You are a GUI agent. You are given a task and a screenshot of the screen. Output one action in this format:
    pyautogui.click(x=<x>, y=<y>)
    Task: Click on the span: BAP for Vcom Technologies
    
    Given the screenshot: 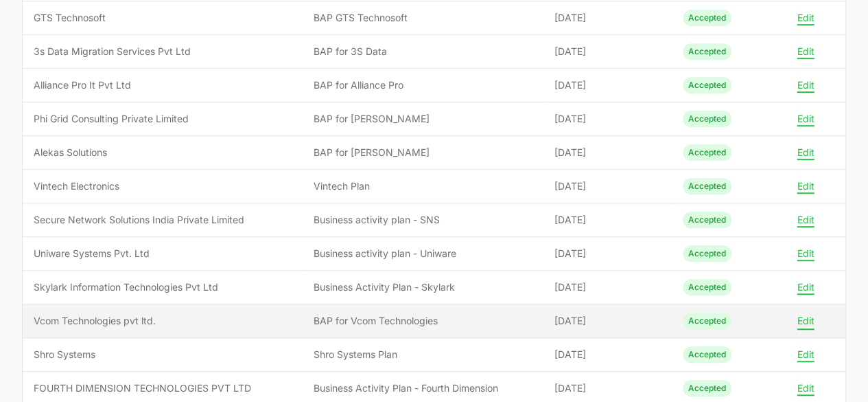 What is the action you would take?
    pyautogui.click(x=422, y=321)
    